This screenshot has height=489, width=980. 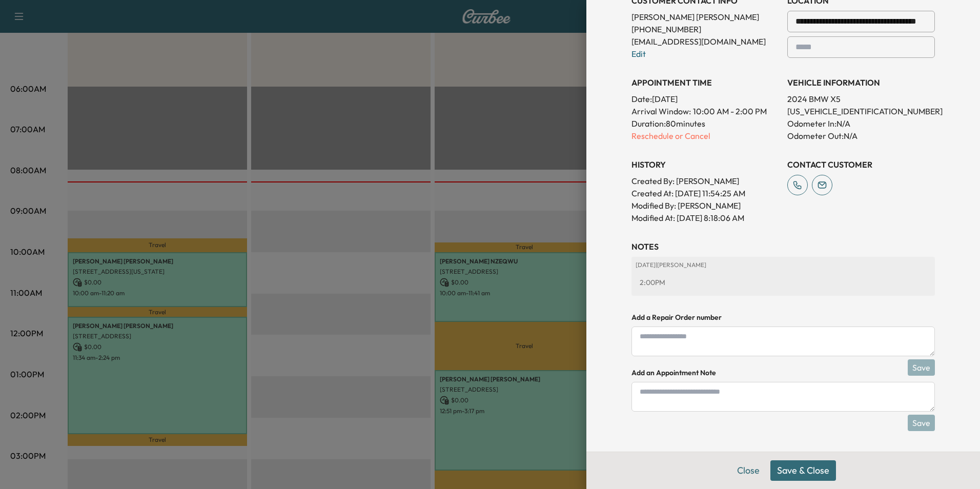 I want to click on p: 2024 BMW X5, so click(x=861, y=99).